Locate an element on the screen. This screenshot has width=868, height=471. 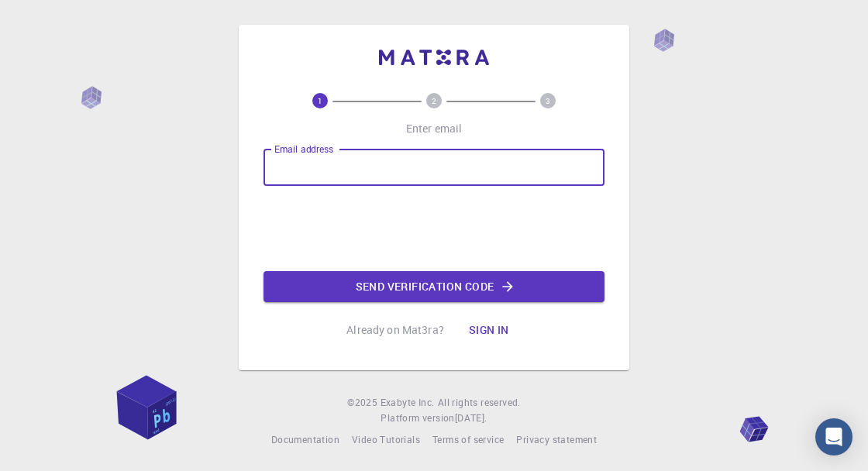
text: 1 is located at coordinates (320, 101).